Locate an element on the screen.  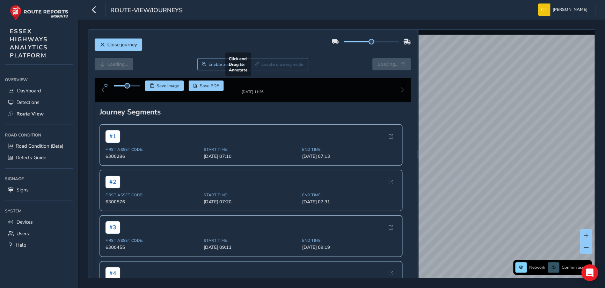
div: Open Intercom Messenger is located at coordinates (590, 272).